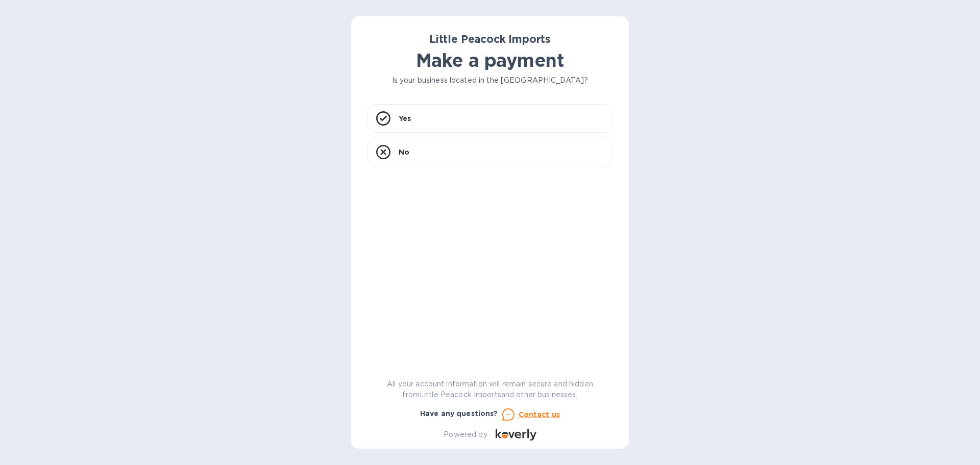 The width and height of the screenshot is (980, 465). Describe the element at coordinates (459, 414) in the screenshot. I see `b: Have any questions?` at that location.